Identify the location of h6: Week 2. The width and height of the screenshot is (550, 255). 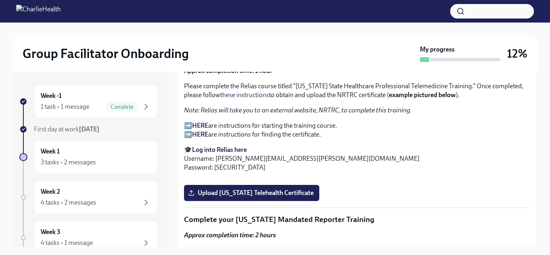
(50, 192).